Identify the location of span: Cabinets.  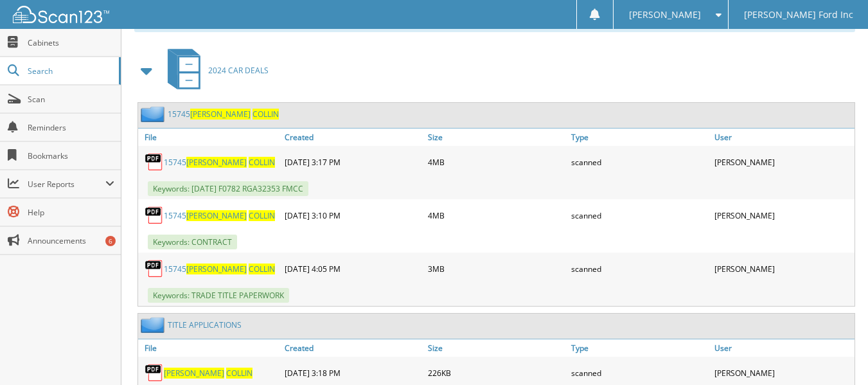
(71, 42).